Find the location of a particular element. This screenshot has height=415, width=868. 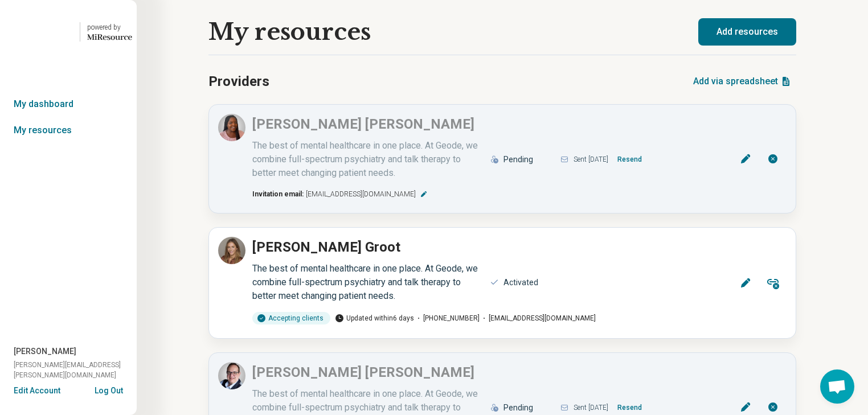

span: Invitation email: is located at coordinates (278, 194).